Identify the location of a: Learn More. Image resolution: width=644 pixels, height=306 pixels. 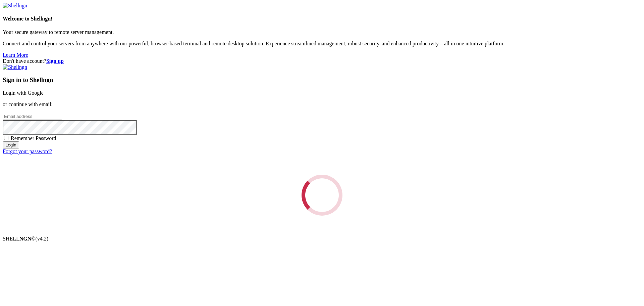
(15, 55).